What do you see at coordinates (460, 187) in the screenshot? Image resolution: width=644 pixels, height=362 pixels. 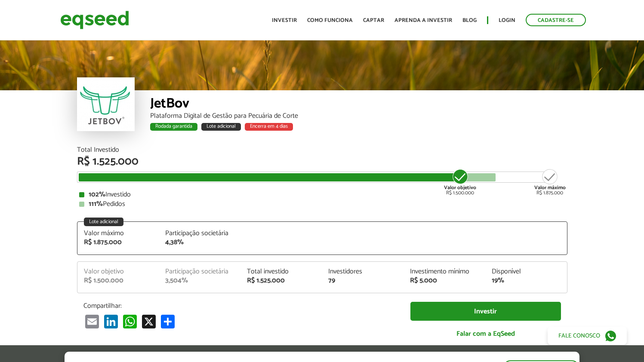 I see `strong: Valor objetivo` at bounding box center [460, 187].